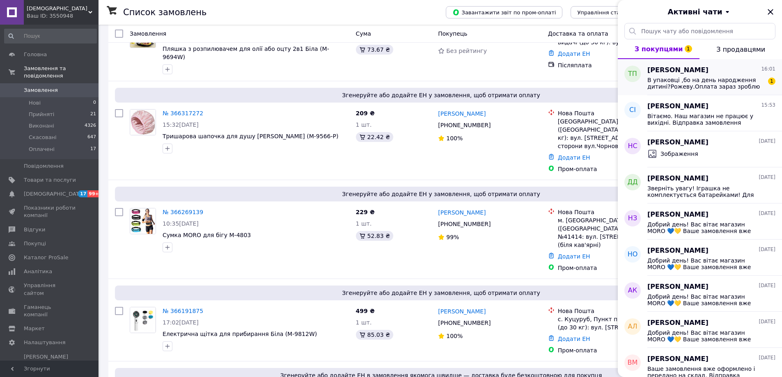 The height and width of the screenshot is (377, 782). Describe the element at coordinates (740, 49) in the screenshot. I see `button: З продавцями` at that location.